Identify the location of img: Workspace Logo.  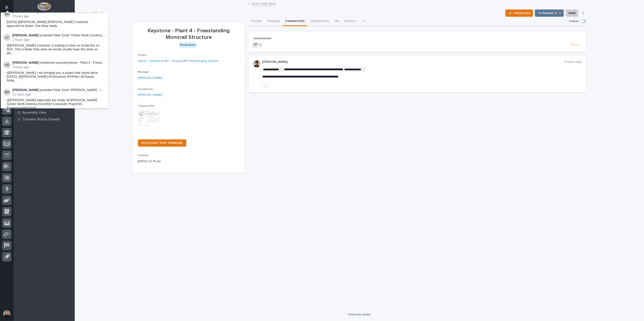
(44, 6).